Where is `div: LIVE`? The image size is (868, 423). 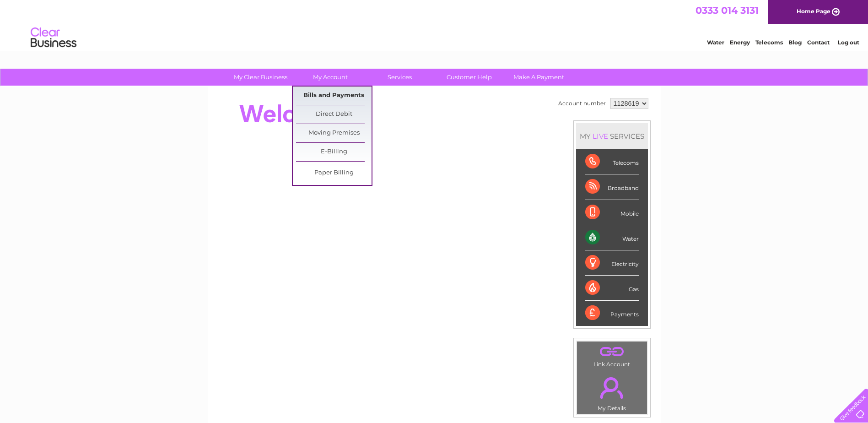 div: LIVE is located at coordinates (600, 136).